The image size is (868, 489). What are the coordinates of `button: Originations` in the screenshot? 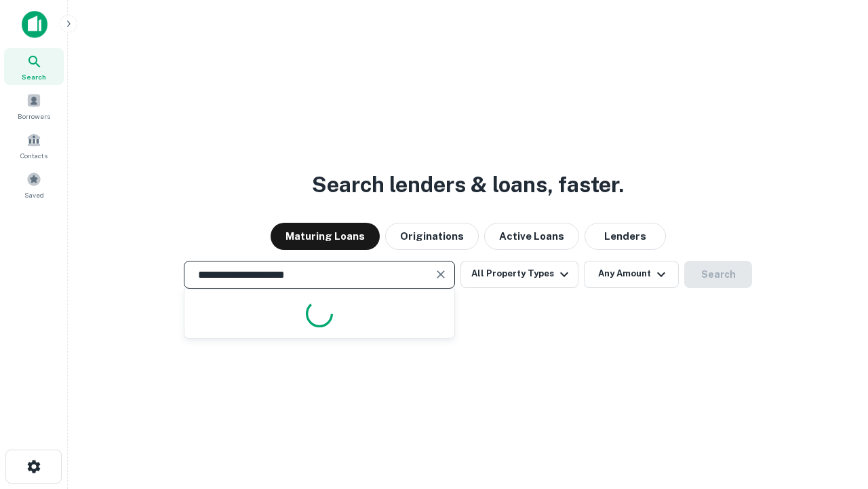 It's located at (432, 236).